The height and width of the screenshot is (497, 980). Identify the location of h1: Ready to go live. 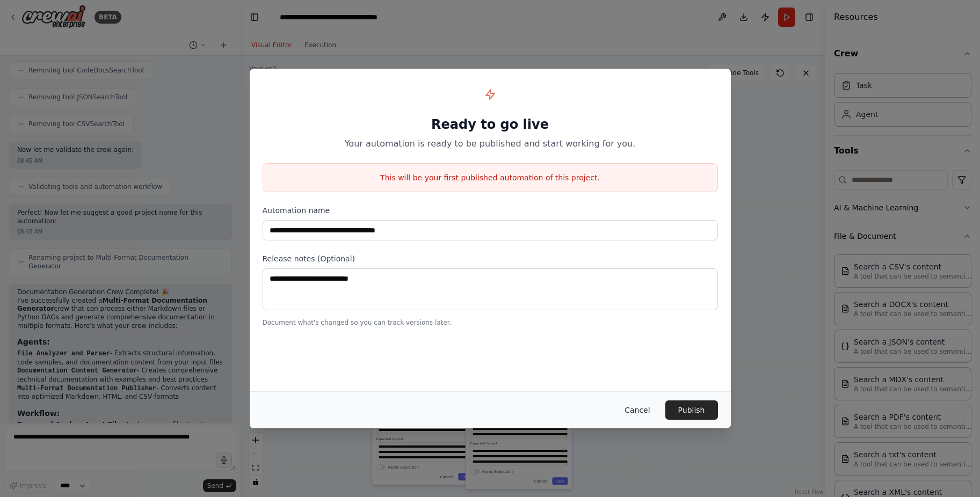
(490, 125).